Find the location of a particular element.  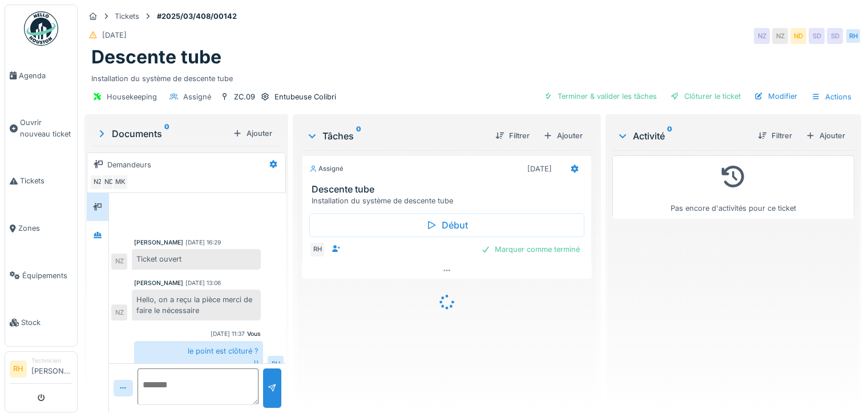

div: Modifier is located at coordinates (776, 96).